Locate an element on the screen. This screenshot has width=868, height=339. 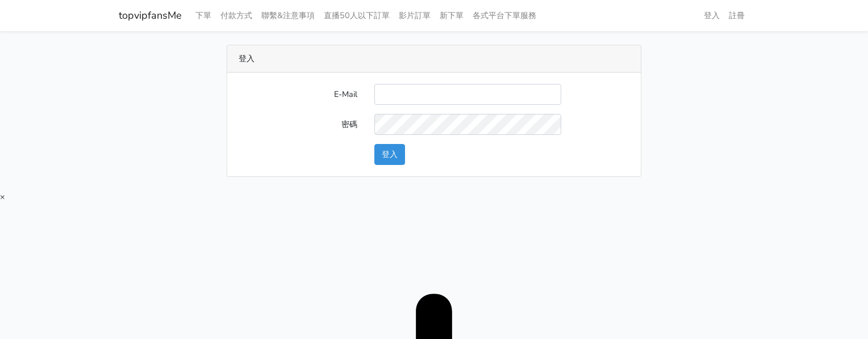
a: 登入 is located at coordinates (712, 15).